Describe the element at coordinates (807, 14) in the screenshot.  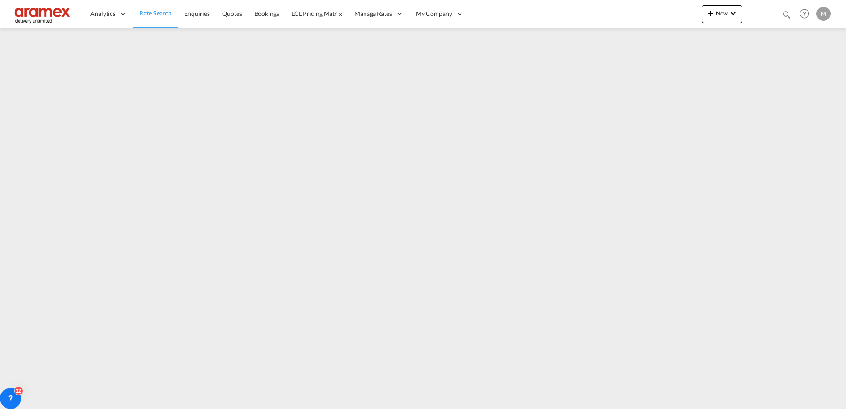
I see `div: Help` at that location.